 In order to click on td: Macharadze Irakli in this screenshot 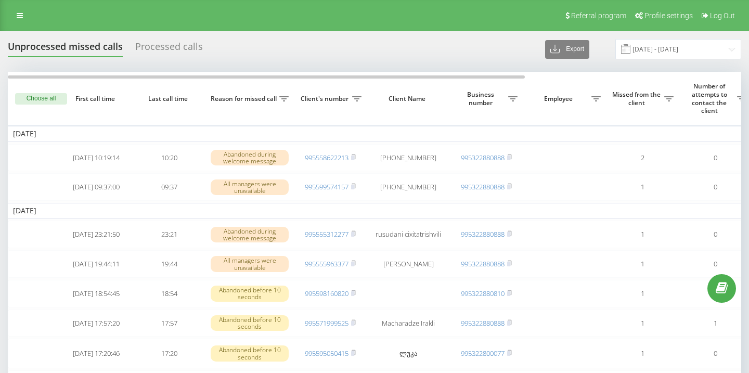, I will do `click(408, 323)`.